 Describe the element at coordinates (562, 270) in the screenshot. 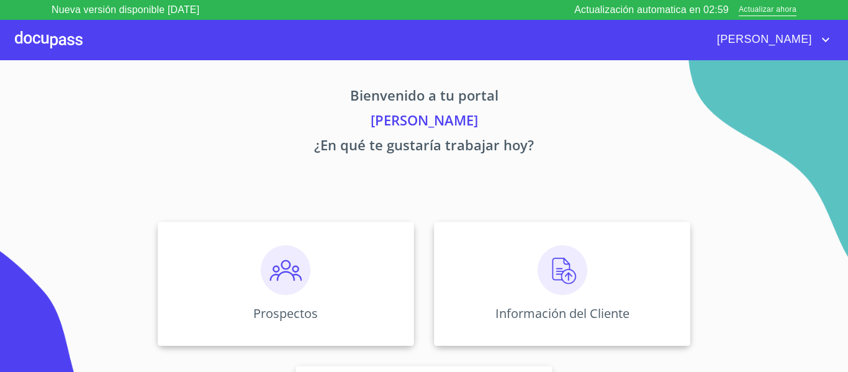

I see `img: carga.png` at that location.